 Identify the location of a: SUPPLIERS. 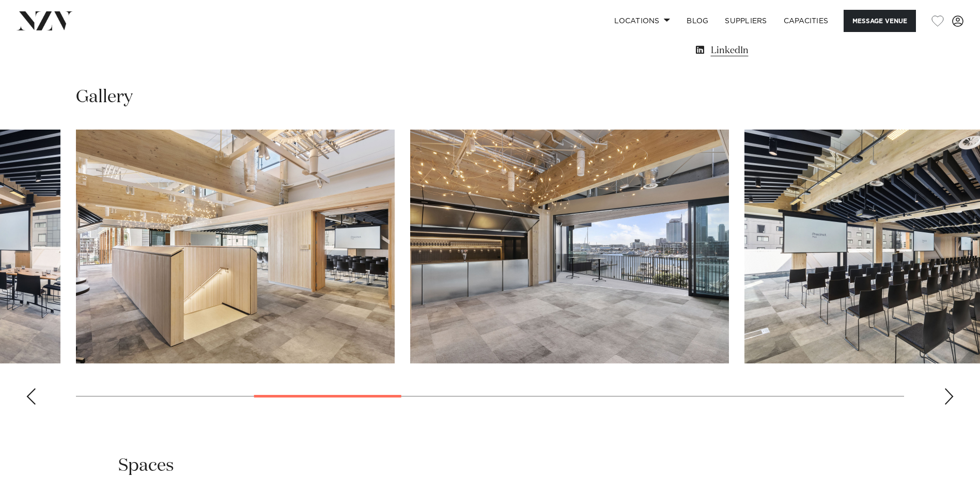
(745, 21).